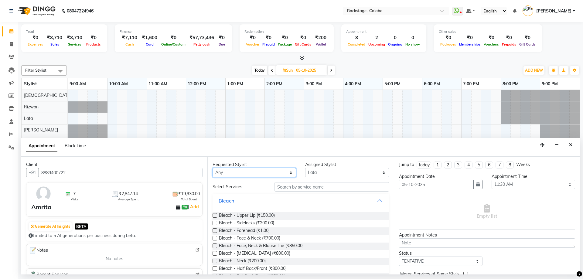 This screenshot has height=279, width=583. Describe the element at coordinates (406, 165) in the screenshot. I see `div: Jump to` at that location.